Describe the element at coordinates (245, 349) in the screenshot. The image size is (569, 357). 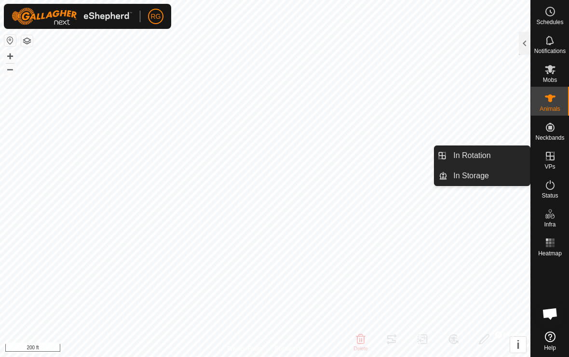
I see `a: Privacy Policy` at that location.